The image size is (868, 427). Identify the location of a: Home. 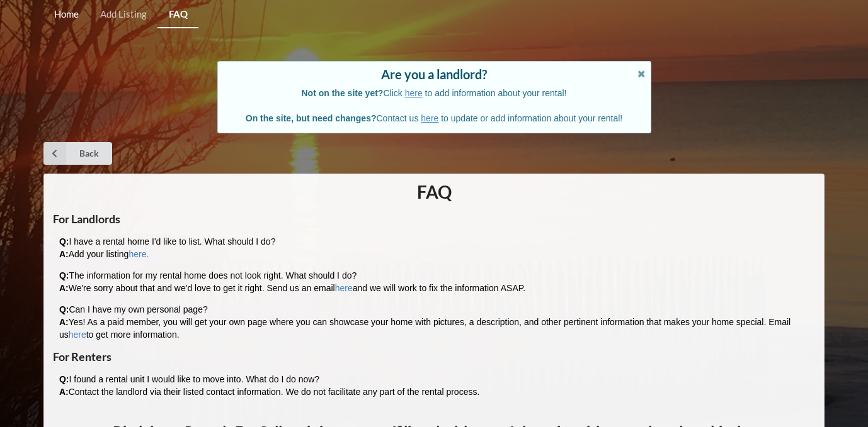
(66, 14).